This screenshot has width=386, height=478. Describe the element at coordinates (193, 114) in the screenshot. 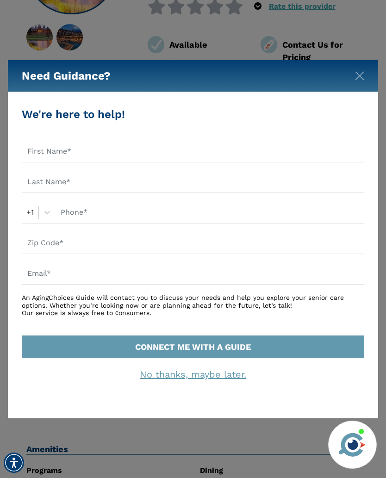

I see `div: We're here to help!` at that location.